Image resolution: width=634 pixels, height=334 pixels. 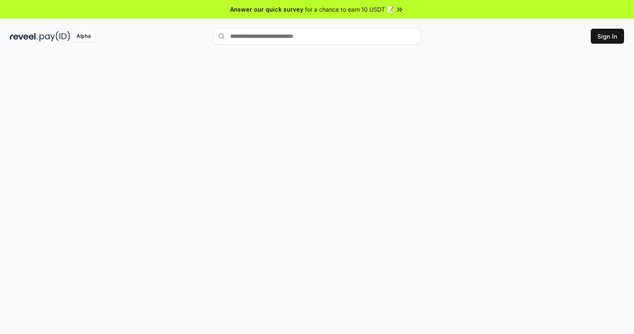 I want to click on img: reveel_dark, so click(x=24, y=36).